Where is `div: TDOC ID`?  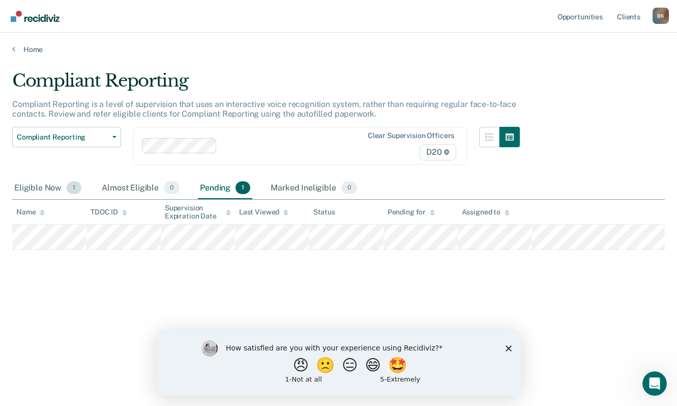 div: TDOC ID is located at coordinates (109, 212).